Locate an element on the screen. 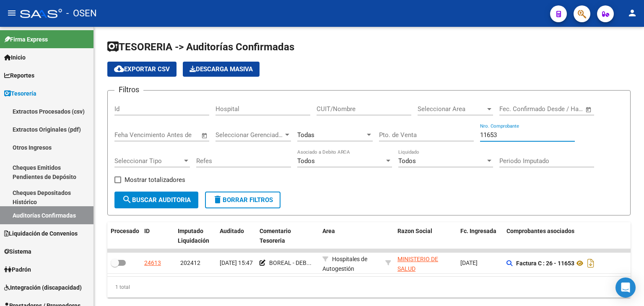 This screenshot has height=306, width=644. datatable-header-cell: Comprobantes asociados is located at coordinates (566, 236).